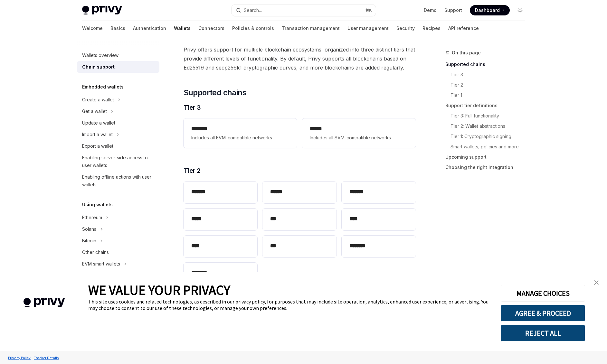  I want to click on a: Tier 2, so click(488, 85).